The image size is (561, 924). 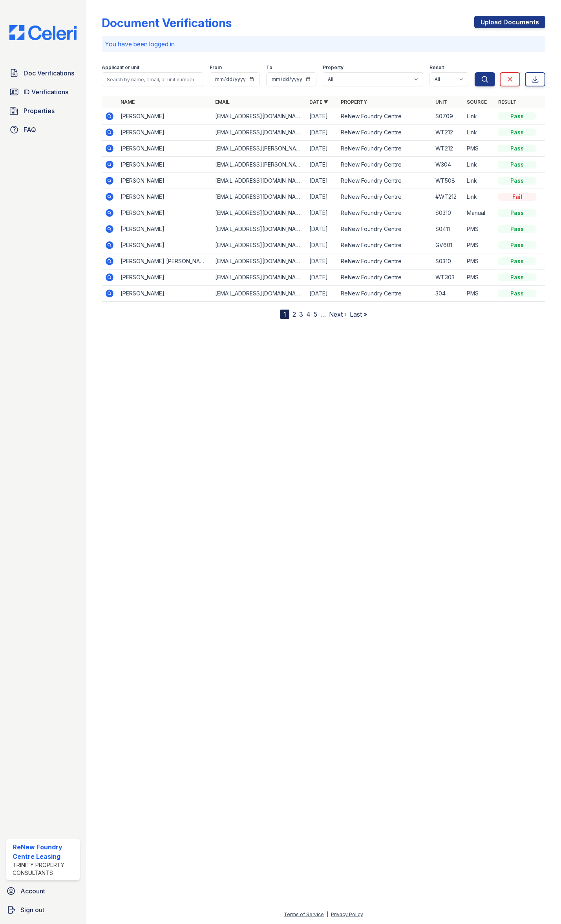 What do you see at coordinates (152, 80) in the screenshot?
I see `input: Search by name, email, or unit number` at bounding box center [152, 80].